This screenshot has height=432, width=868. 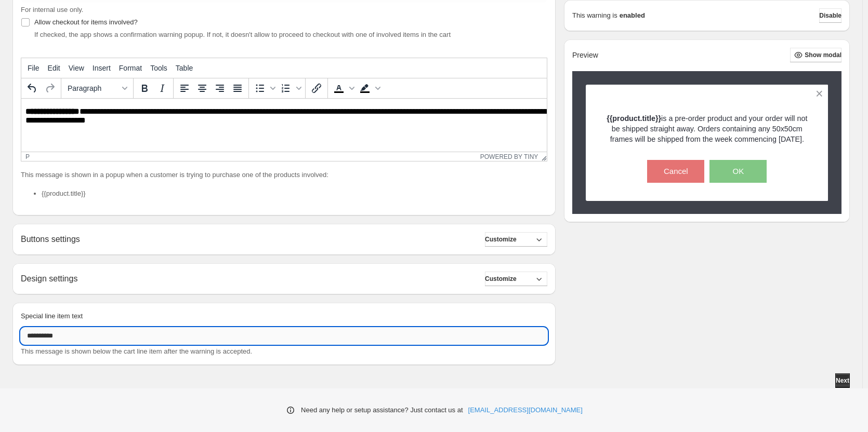 I want to click on span: Edit, so click(x=54, y=68).